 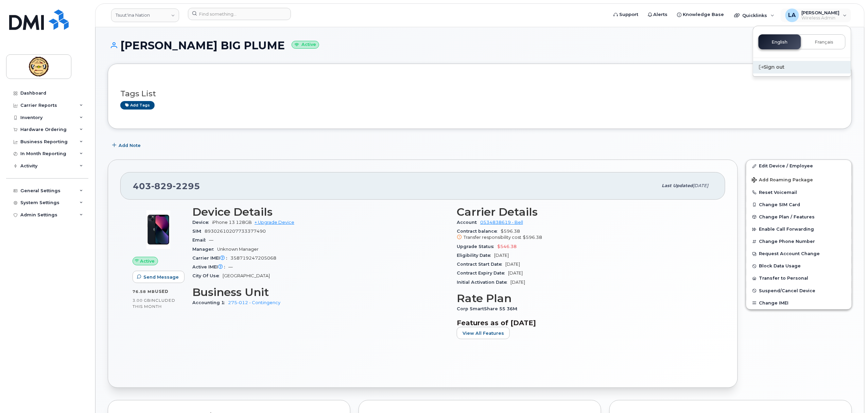 What do you see at coordinates (321, 292) in the screenshot?
I see `h3: Business Unit` at bounding box center [321, 292].